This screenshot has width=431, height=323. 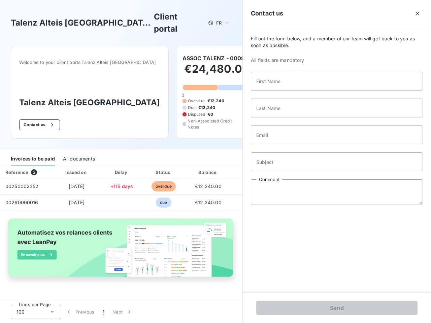 What do you see at coordinates (33, 159) in the screenshot?
I see `div: Invoices to be paid` at bounding box center [33, 159].